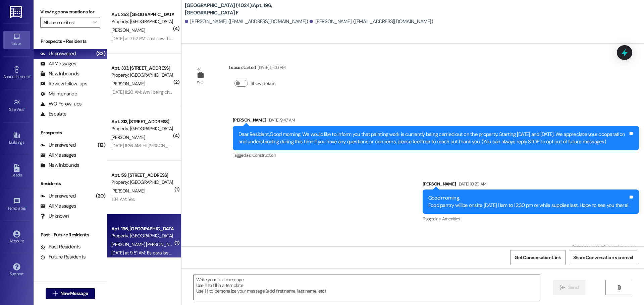 The image size is (644, 305). Describe the element at coordinates (603, 258) in the screenshot. I see `button: Share Conversation via email` at that location.